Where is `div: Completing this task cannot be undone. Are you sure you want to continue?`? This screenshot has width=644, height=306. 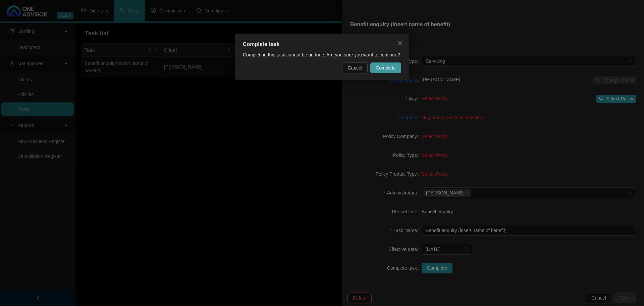 div: Completing this task cannot be undone. Are you sure you want to continue? is located at coordinates (322, 55).